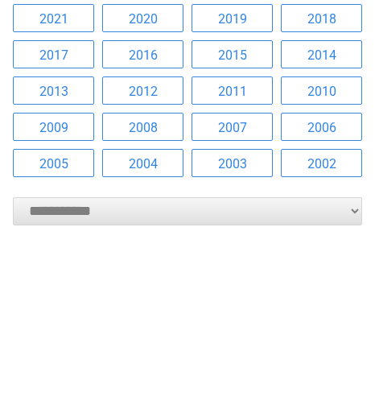 This screenshot has height=413, width=375. Describe the element at coordinates (232, 90) in the screenshot. I see `a: 2011` at that location.